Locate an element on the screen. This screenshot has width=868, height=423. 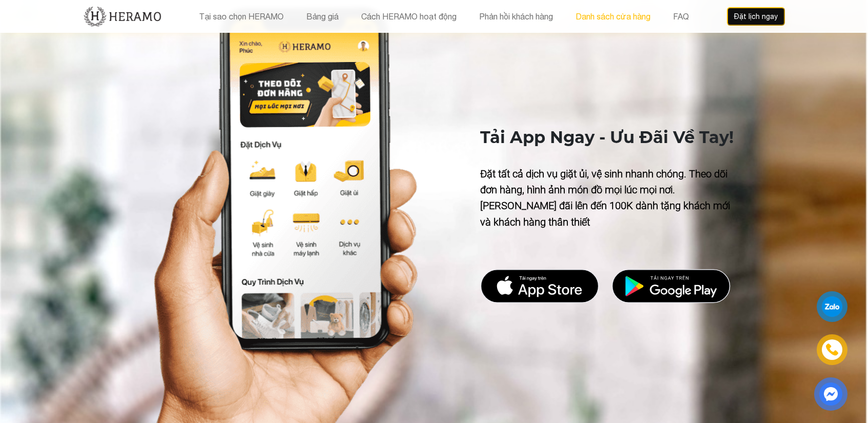
button: Bảng giá is located at coordinates (322, 17).